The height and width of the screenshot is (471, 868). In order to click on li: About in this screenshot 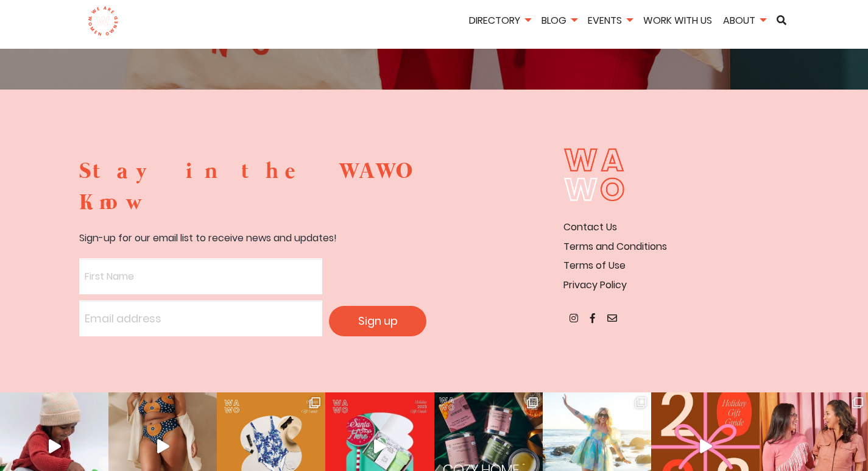, I will do `click(744, 22)`.